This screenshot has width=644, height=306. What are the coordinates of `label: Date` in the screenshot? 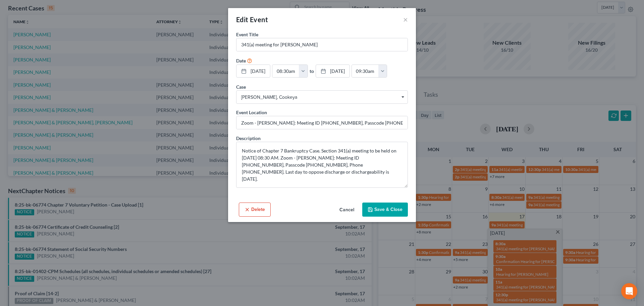 It's located at (241, 61).